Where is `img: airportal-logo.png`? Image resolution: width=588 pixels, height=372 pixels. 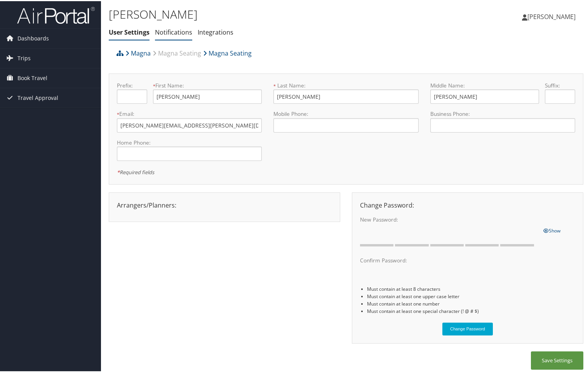 img: airportal-logo.png is located at coordinates (56, 14).